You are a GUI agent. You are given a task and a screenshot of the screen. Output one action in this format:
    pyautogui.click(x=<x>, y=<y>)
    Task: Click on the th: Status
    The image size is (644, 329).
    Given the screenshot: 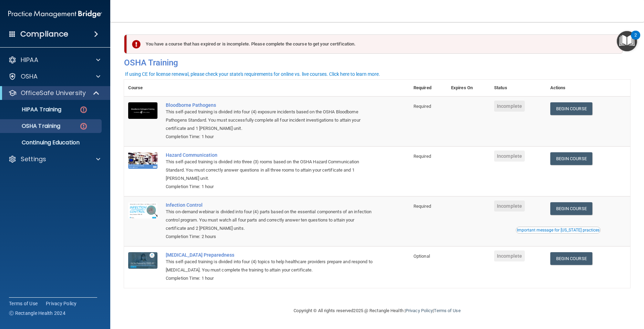 What is the action you would take?
    pyautogui.click(x=518, y=88)
    